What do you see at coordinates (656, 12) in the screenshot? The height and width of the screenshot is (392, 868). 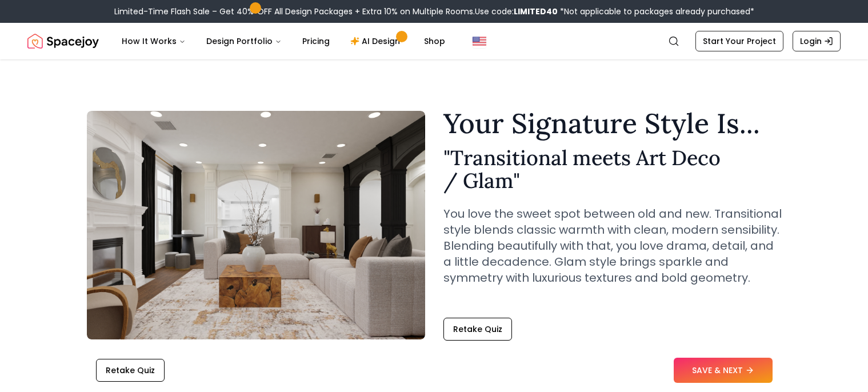 I see `span: *Not applicable to packages already purchased*` at bounding box center [656, 12].